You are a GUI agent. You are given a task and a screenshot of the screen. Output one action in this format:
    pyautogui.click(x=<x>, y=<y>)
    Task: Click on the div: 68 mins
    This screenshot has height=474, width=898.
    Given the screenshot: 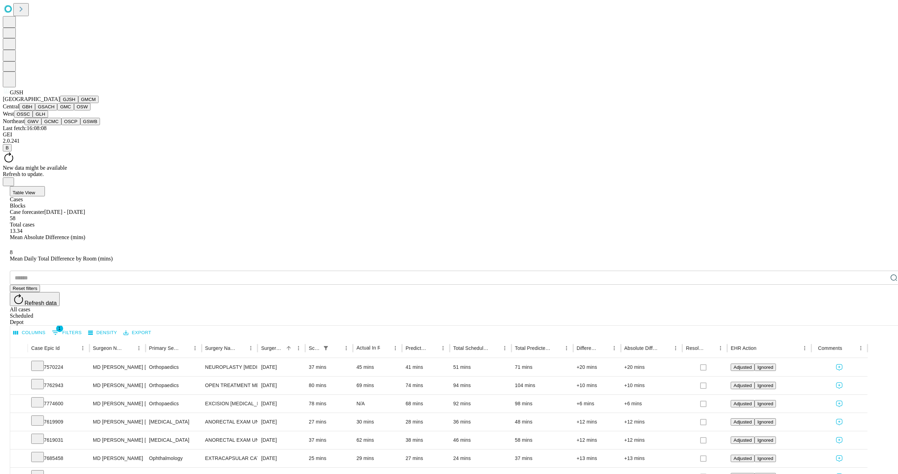 What is the action you would take?
    pyautogui.click(x=426, y=404)
    